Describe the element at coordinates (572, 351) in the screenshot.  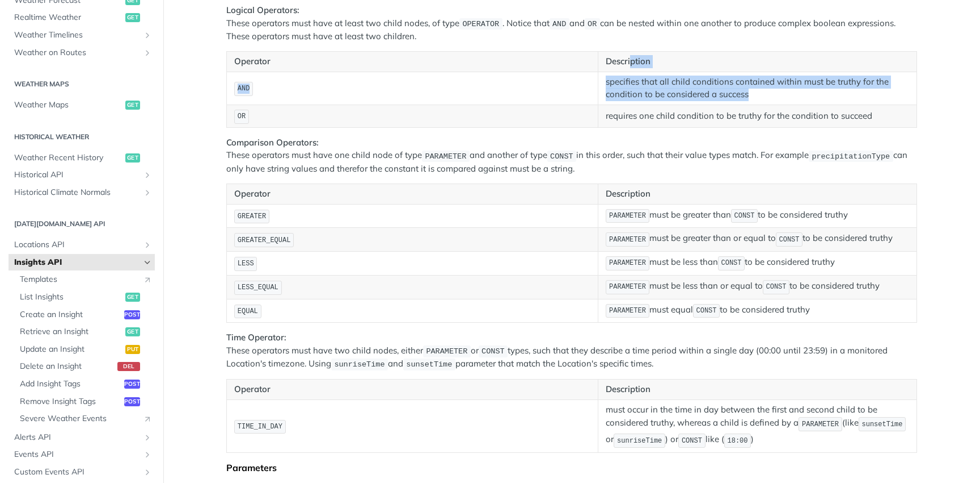
I see `p: These operators must have two child nodes, either or types, such that they describe a time period...` at that location.